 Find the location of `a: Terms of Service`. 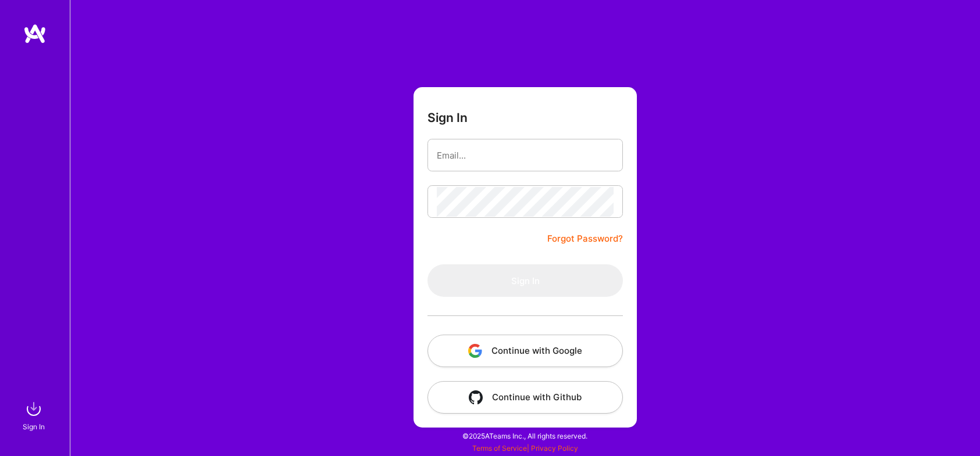

a: Terms of Service is located at coordinates (499, 448).